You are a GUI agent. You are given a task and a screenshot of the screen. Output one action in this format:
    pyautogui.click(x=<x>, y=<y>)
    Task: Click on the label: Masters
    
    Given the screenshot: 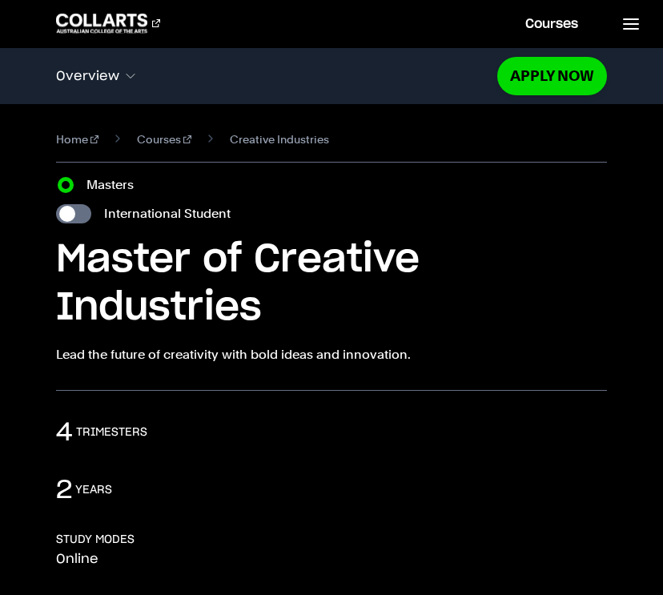 What is the action you would take?
    pyautogui.click(x=114, y=185)
    